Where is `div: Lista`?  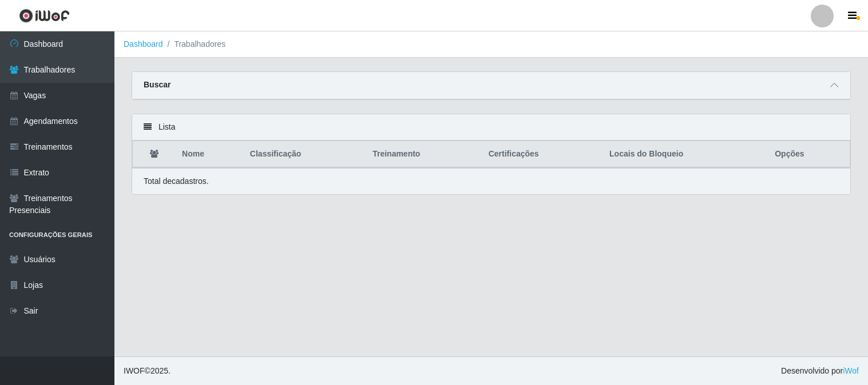 div: Lista is located at coordinates (490, 128).